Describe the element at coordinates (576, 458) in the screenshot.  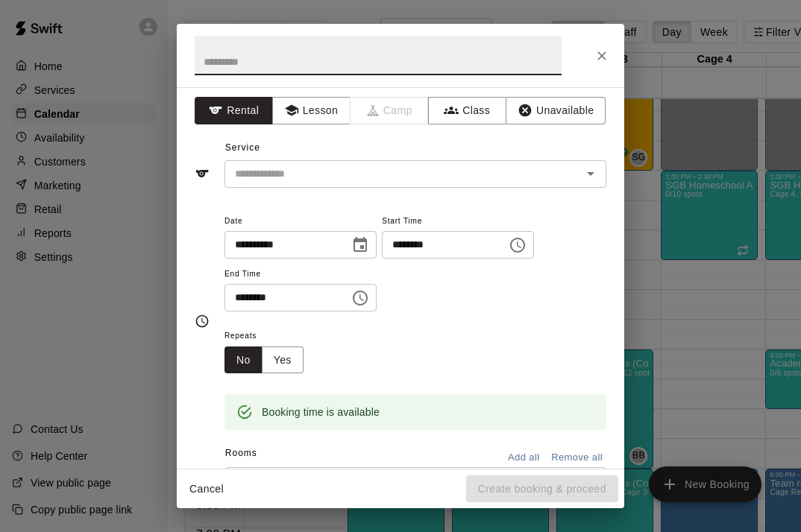
I see `button: Remove all` at that location.